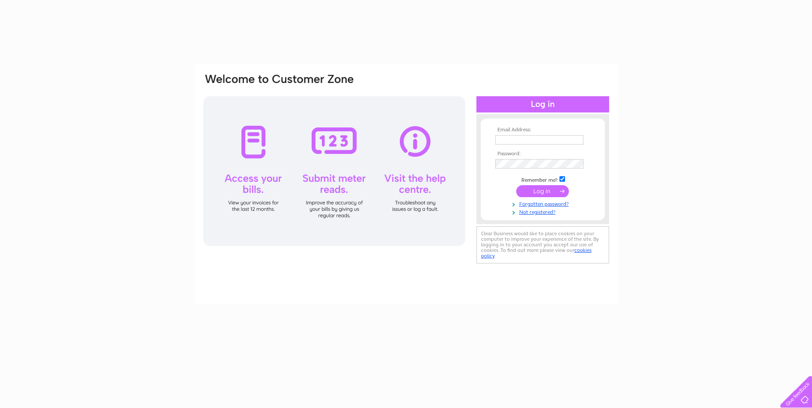 This screenshot has height=408, width=812. Describe the element at coordinates (543, 179) in the screenshot. I see `td: Remember me?` at that location.